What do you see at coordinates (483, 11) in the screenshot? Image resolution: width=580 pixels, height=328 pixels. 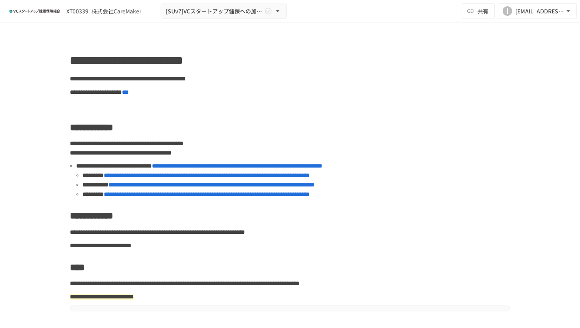 I see `span: 共有` at bounding box center [483, 11].